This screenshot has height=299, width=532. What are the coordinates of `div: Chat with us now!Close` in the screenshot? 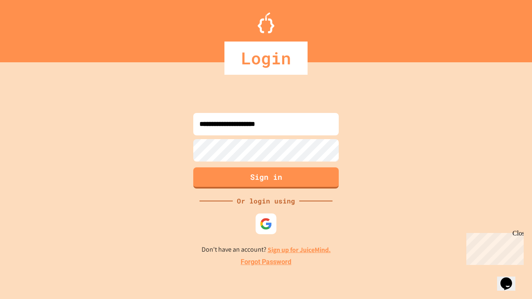 It's located at (30, 28).